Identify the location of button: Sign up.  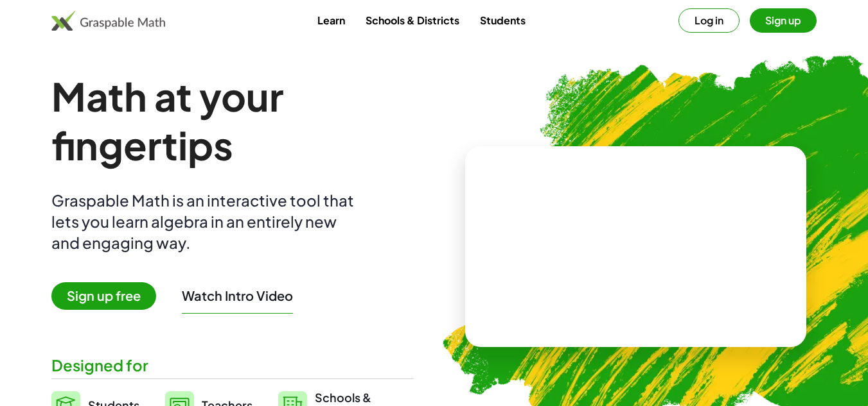
(783, 21).